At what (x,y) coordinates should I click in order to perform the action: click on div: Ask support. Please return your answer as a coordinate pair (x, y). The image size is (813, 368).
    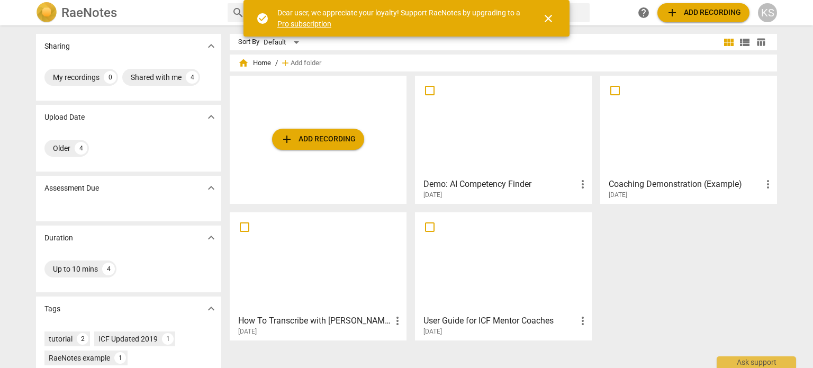
    Looking at the image, I should click on (756, 362).